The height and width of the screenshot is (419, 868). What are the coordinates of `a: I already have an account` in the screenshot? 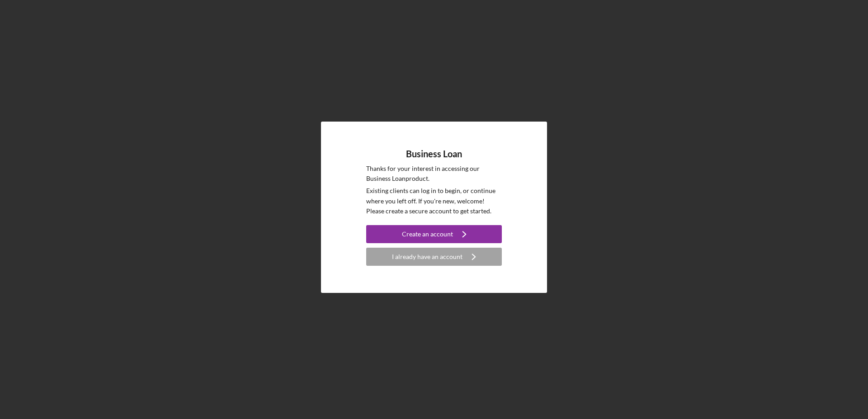 It's located at (434, 257).